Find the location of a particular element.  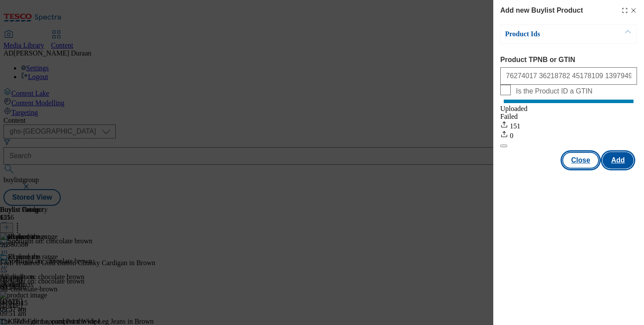

h4: Add new Buylist Product is located at coordinates (541, 10).